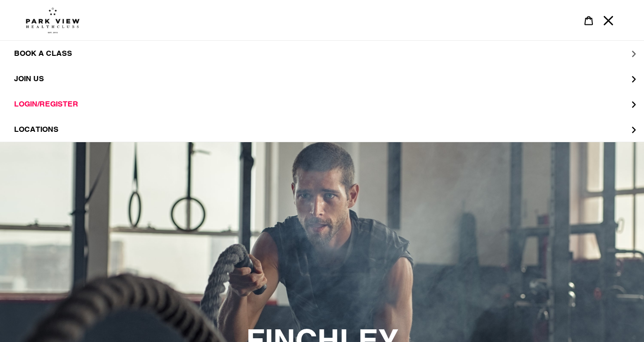 The width and height of the screenshot is (644, 342). Describe the element at coordinates (46, 104) in the screenshot. I see `span: LOGIN/REGISTER` at that location.